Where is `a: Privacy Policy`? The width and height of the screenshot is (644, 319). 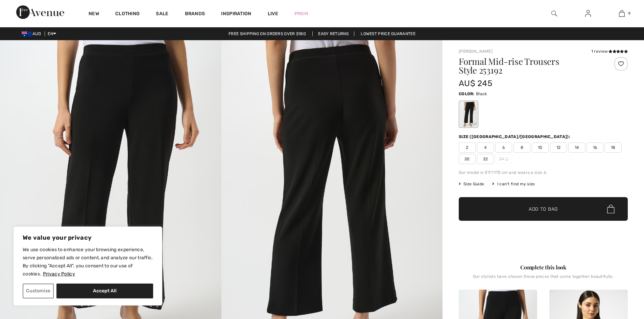
a: Privacy Policy is located at coordinates (59, 274).